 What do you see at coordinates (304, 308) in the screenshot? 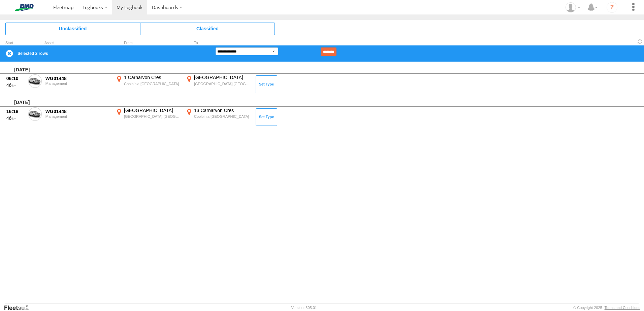
I see `div: Version: 305.01` at bounding box center [304, 308].